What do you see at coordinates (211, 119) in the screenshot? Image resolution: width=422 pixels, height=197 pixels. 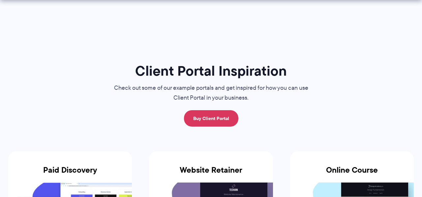 I see `a: Buy Client Portal` at bounding box center [211, 119].